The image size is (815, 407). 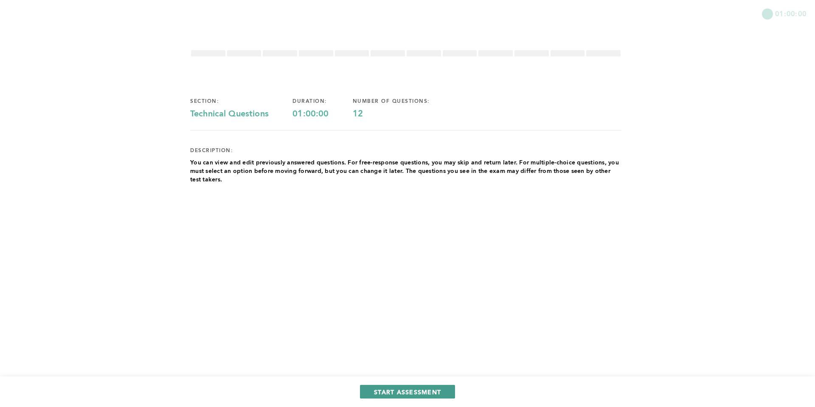 I want to click on span: 01:00:00, so click(x=791, y=13).